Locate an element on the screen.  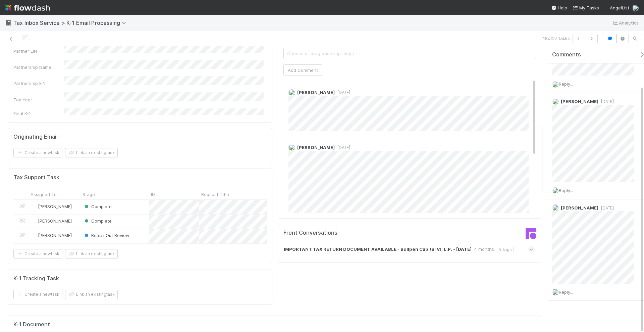
div: Partnership Name is located at coordinates (39, 67).